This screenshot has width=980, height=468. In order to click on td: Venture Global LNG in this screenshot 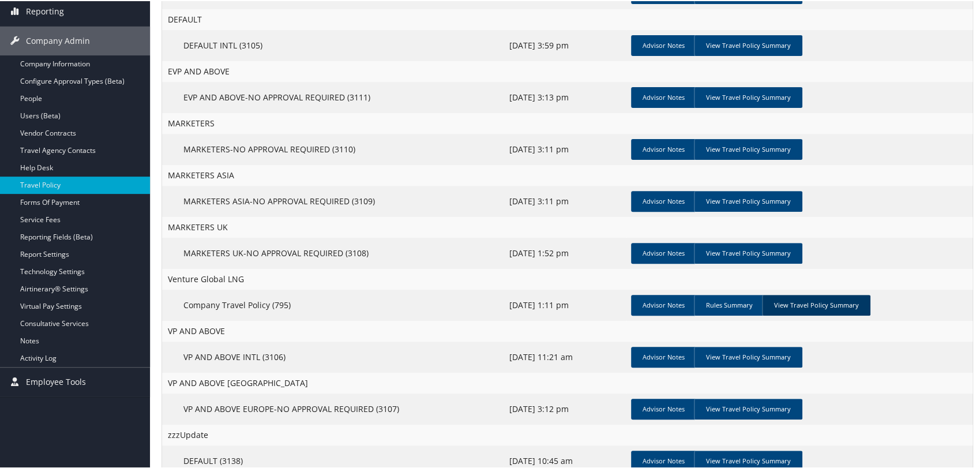, I will do `click(567, 278)`.